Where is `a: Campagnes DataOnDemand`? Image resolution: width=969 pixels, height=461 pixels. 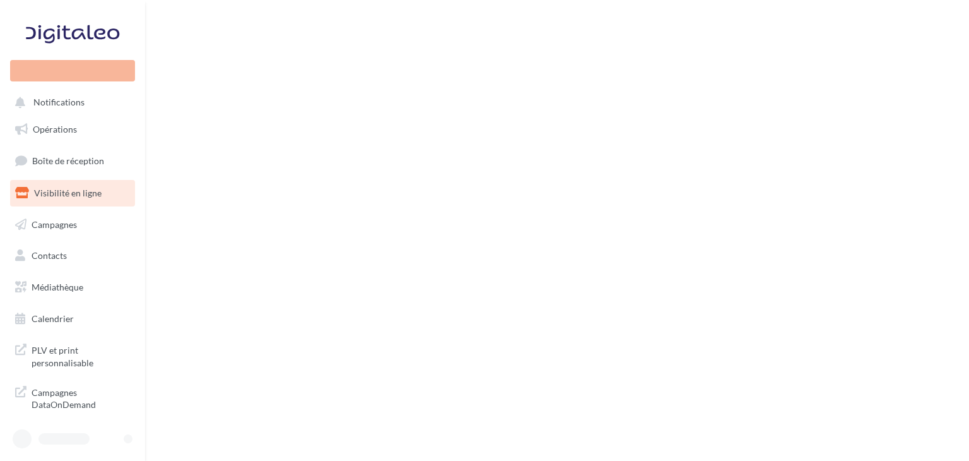 a: Campagnes DataOnDemand is located at coordinates (73, 397).